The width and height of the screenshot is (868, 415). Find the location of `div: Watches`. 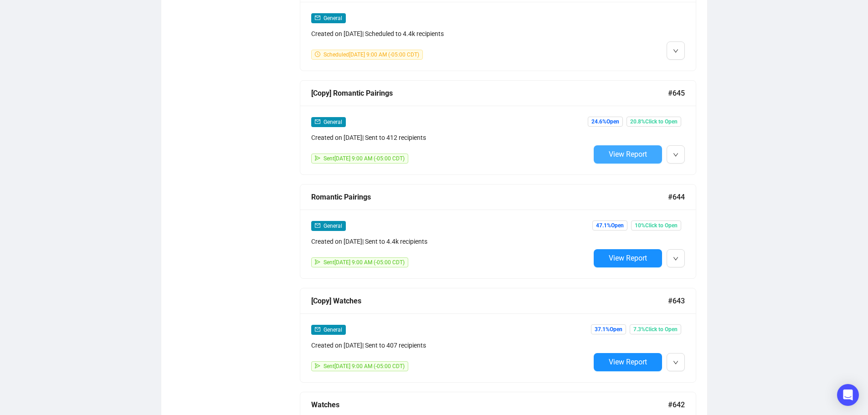

div: Watches is located at coordinates (489, 405).